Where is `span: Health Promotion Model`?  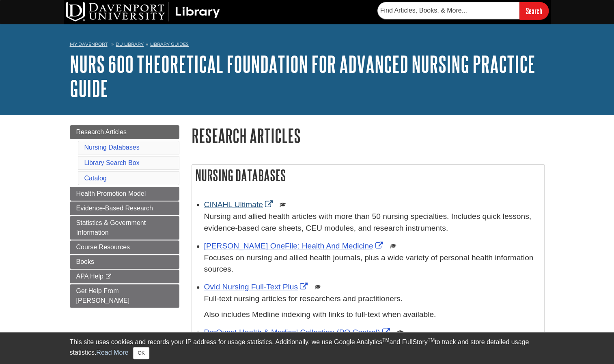
span: Health Promotion Model is located at coordinates (111, 194).